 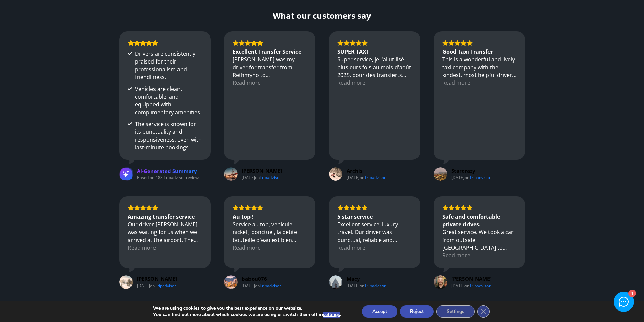 What do you see at coordinates (353, 279) in the screenshot?
I see `span: Macy` at bounding box center [353, 279].